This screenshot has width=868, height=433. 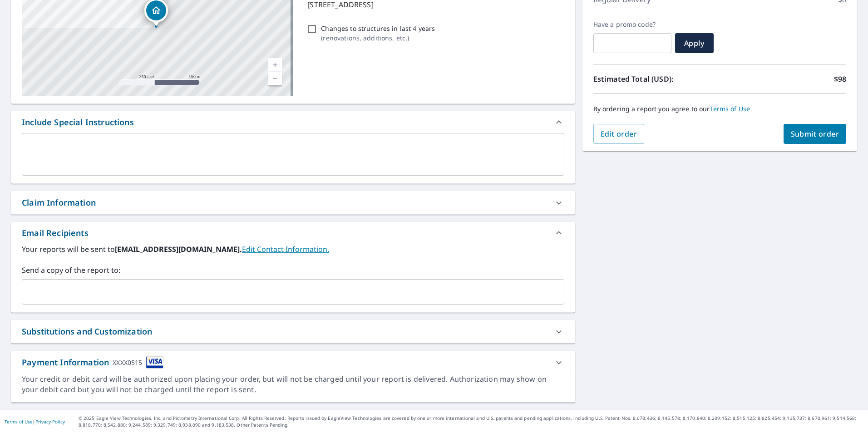 What do you see at coordinates (693, 43) in the screenshot?
I see `button: Apply` at bounding box center [693, 43].